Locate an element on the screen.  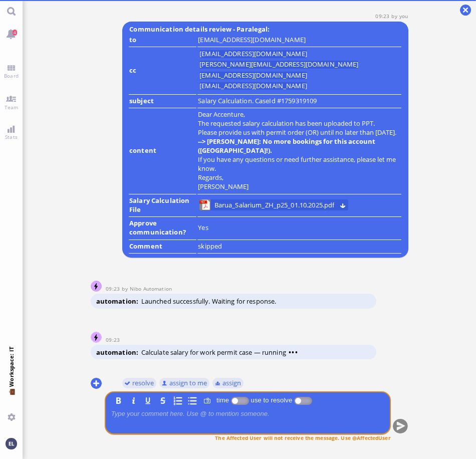
label: time is located at coordinates (222, 400).